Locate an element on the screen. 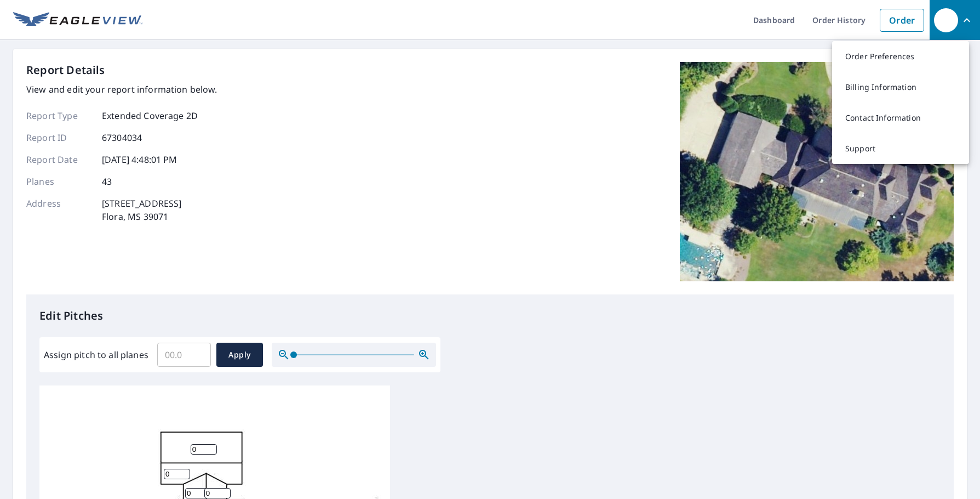  p: Planes is located at coordinates (59, 182).